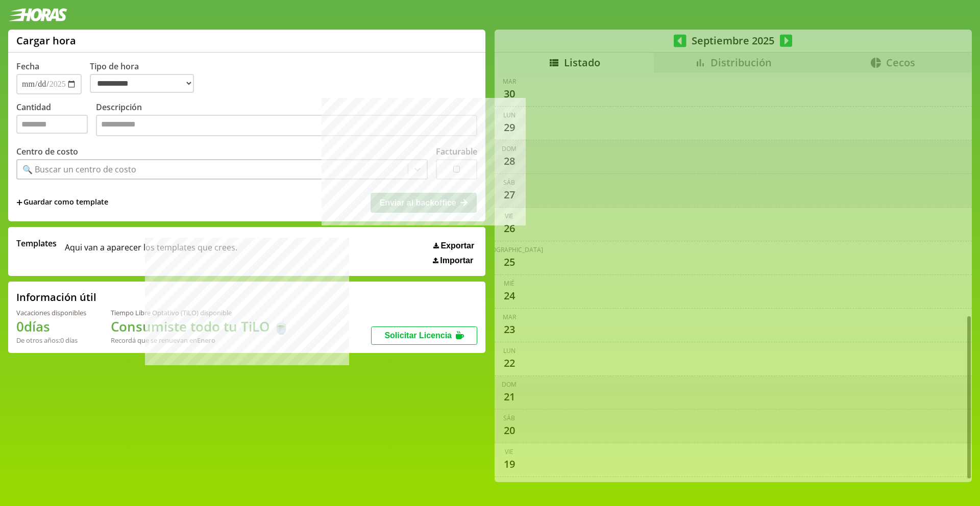 This screenshot has width=980, height=506. I want to click on button: Exportar, so click(454, 246).